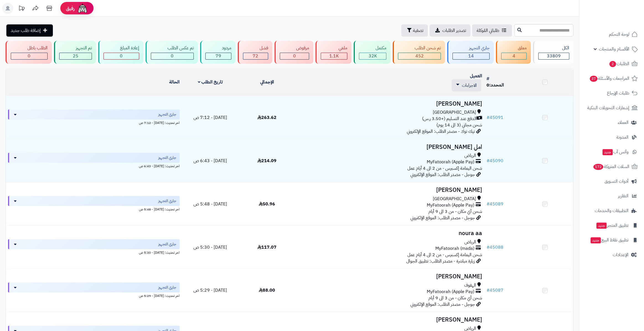  Describe the element at coordinates (267, 204) in the screenshot. I see `span: 50.96` at that location.